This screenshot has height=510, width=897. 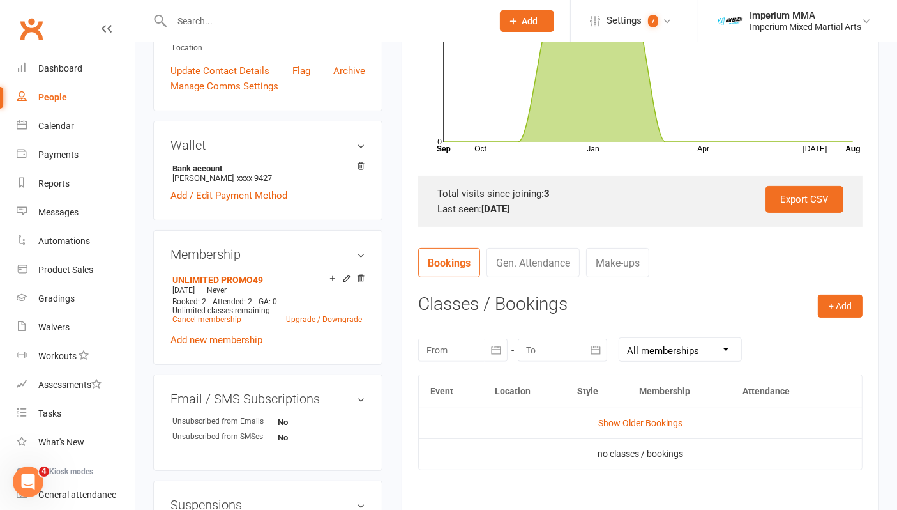 What do you see at coordinates (617, 262) in the screenshot?
I see `a: Make-ups` at bounding box center [617, 262].